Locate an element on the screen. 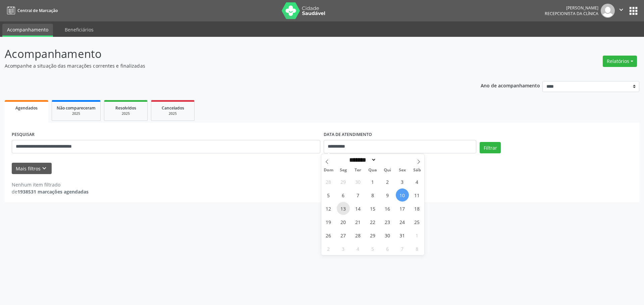 This screenshot has height=305, width=644. label: PESQUISAR is located at coordinates (23, 134).